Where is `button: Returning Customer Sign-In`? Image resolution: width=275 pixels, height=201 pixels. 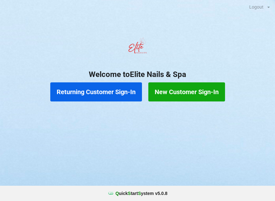 button: Returning Customer Sign-In is located at coordinates (96, 92).